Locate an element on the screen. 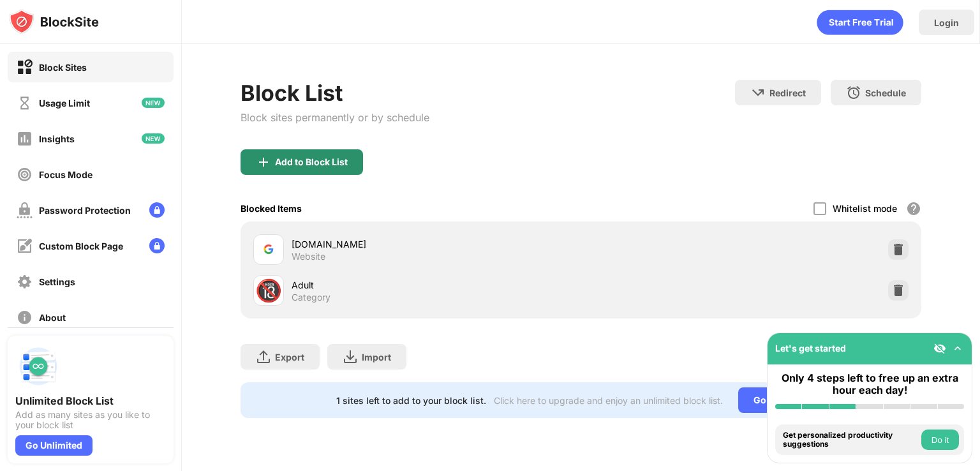 This screenshot has height=471, width=980. div: Block sites permanently or by schedule is located at coordinates (335, 118).